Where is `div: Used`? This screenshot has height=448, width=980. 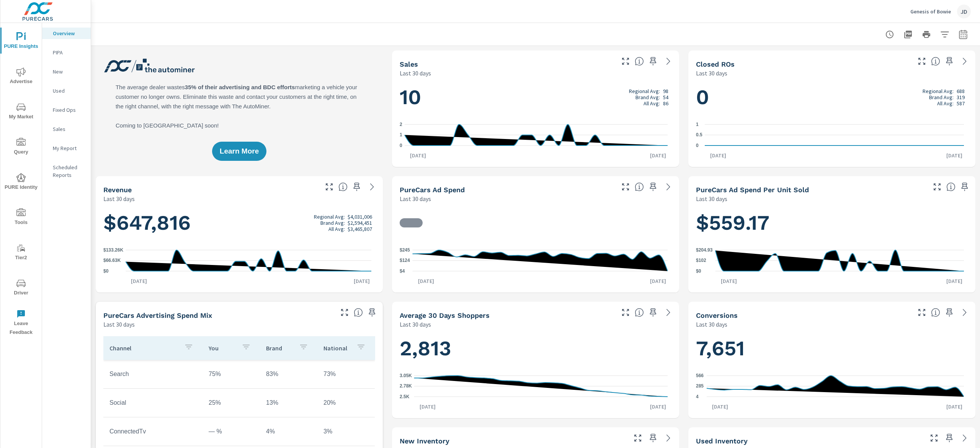 div: Used is located at coordinates (66, 91).